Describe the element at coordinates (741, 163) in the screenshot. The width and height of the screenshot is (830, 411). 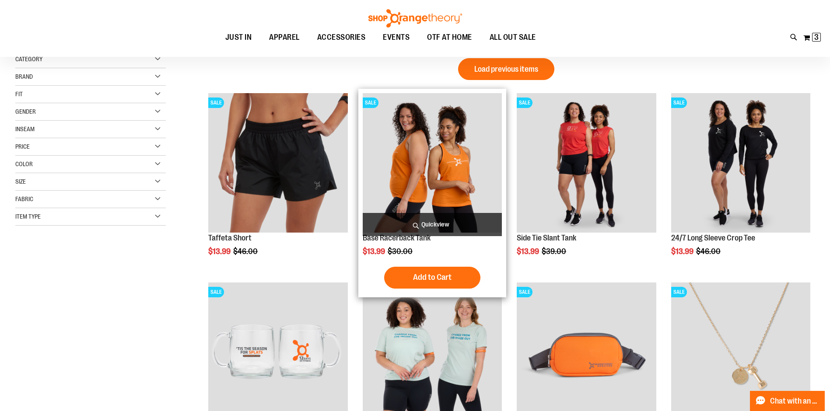
I see `a: 24/7 Long Sleeve Crop TeeSALE` at that location.